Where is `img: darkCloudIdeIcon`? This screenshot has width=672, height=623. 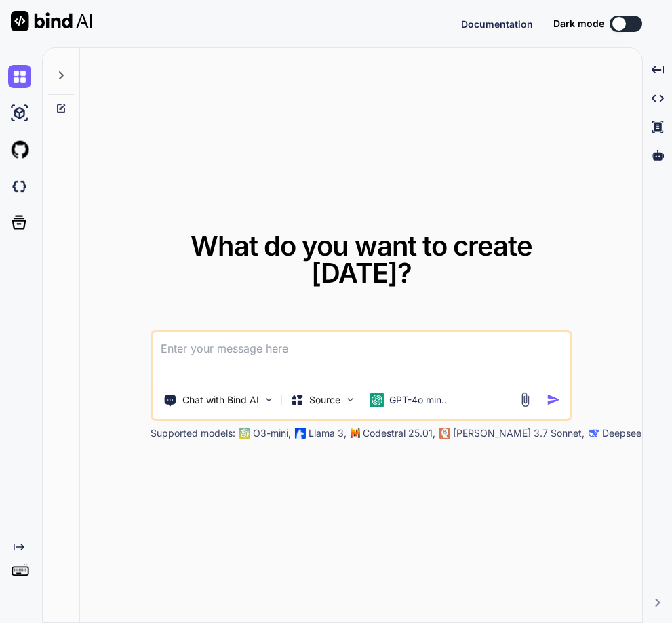
img: darkCloudIdeIcon is located at coordinates (19, 186).